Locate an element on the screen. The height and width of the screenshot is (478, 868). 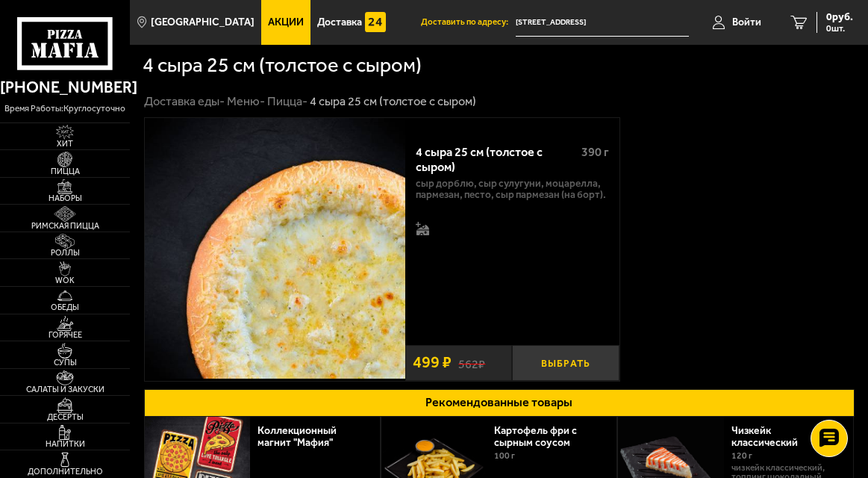
a: 4 сыра 25 см (толстое с сыром) is located at coordinates (275, 250).